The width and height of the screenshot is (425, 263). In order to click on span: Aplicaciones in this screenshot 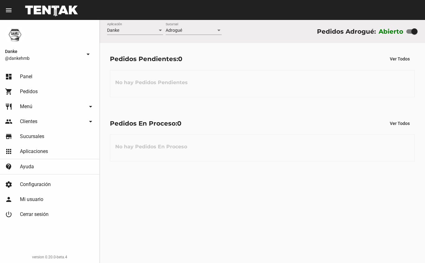, I will do `click(34, 151)`.